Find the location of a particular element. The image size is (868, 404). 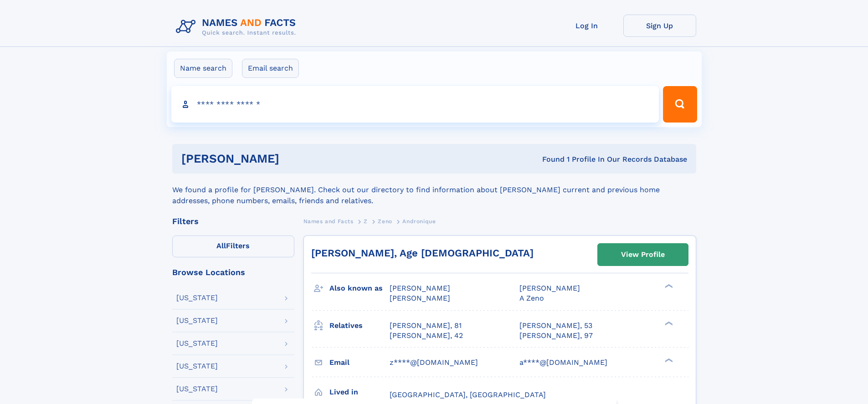

label: Email search is located at coordinates (270, 68).